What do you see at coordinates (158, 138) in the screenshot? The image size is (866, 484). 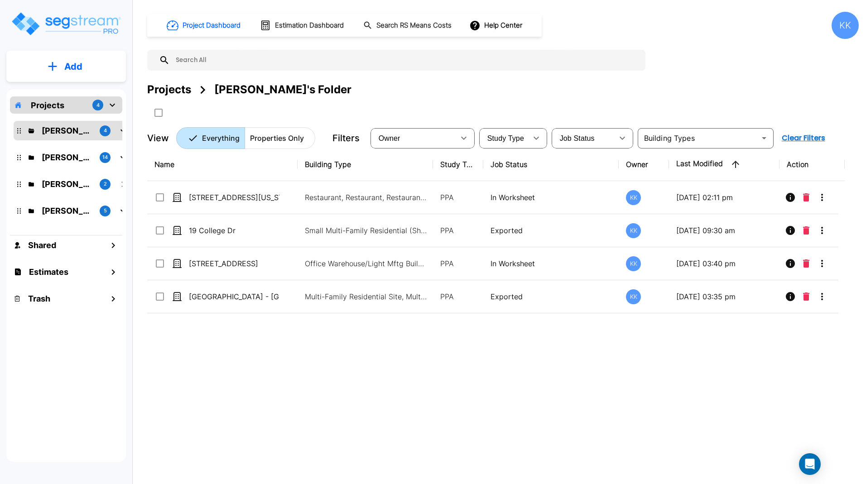 I see `p: View` at bounding box center [158, 138].